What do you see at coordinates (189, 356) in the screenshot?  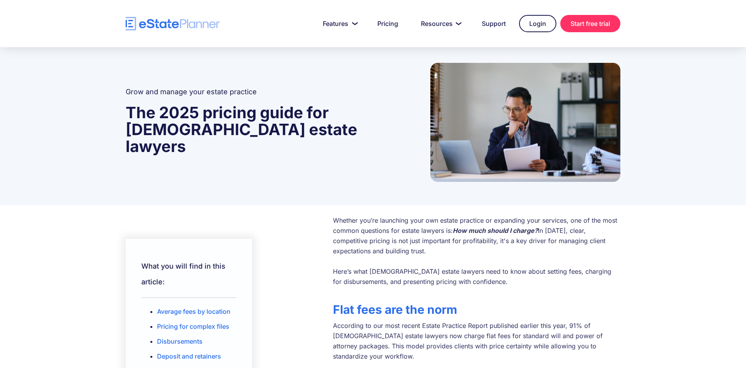 I see `strong: Deposit and retainers` at bounding box center [189, 356].